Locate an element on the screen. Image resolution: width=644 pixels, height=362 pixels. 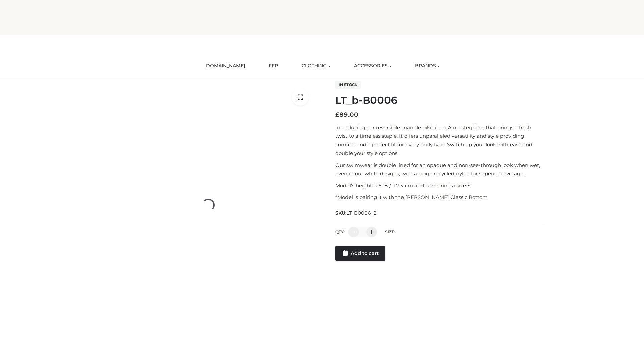
p: Our swimwear is double lined for an opaque and non-see-through look when wet, even in our white d... is located at coordinates (440, 170).